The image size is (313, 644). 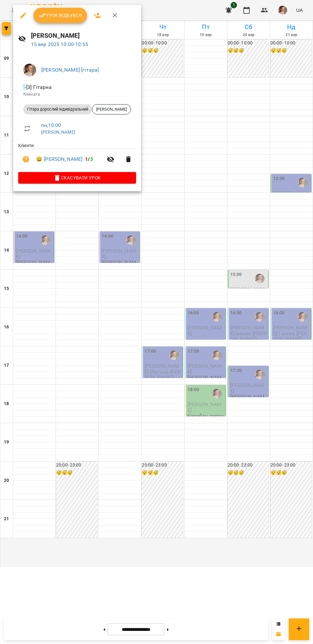 I want to click on button: Скасувати Урок, so click(x=77, y=178).